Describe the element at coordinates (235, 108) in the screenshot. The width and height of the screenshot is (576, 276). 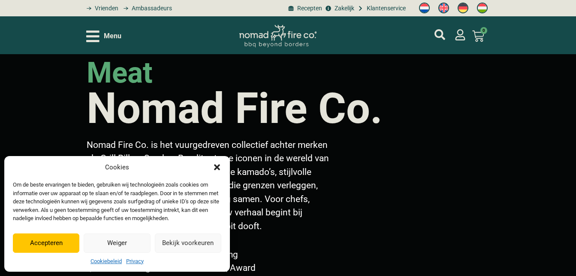
I see `h1: Nomad Fire Co.` at that location.